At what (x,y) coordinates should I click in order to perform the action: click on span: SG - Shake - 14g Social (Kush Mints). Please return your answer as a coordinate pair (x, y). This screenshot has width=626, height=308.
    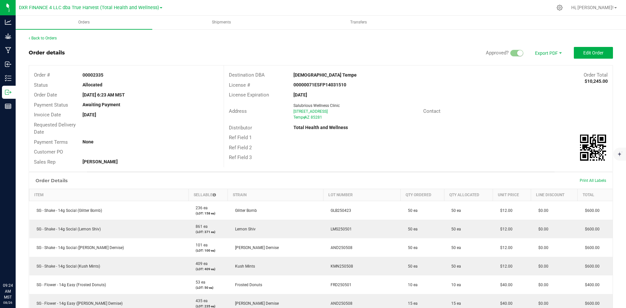
    Looking at the image, I should click on (67, 267).